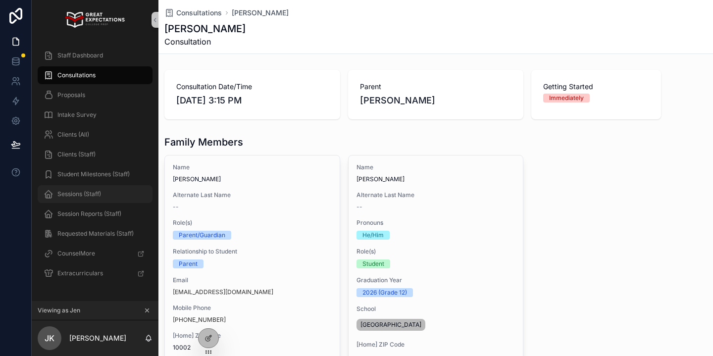 This screenshot has height=356, width=713. Describe the element at coordinates (188, 264) in the screenshot. I see `div: Parent` at that location.